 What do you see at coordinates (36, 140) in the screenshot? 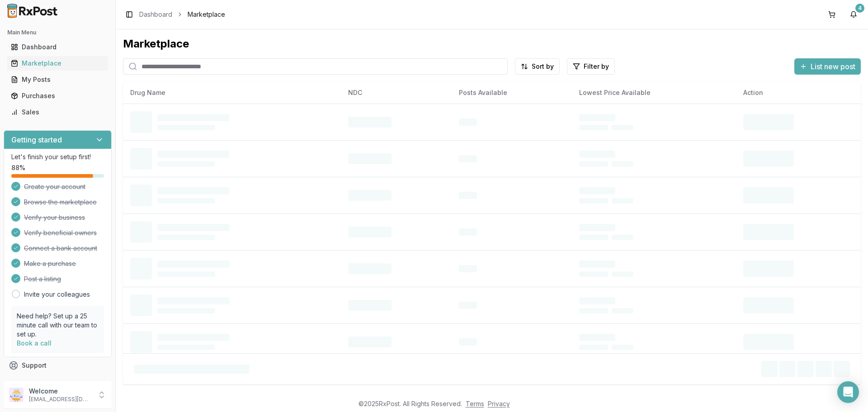
I see `h3: Getting started` at bounding box center [36, 140].